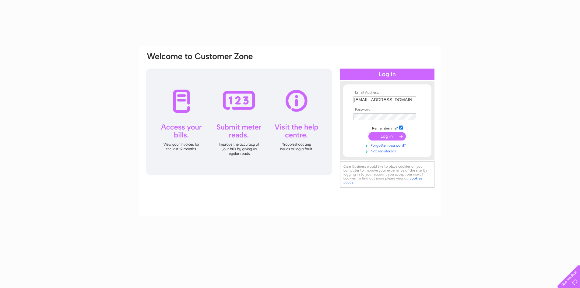 This screenshot has height=288, width=580. I want to click on input: Submit, so click(387, 136).